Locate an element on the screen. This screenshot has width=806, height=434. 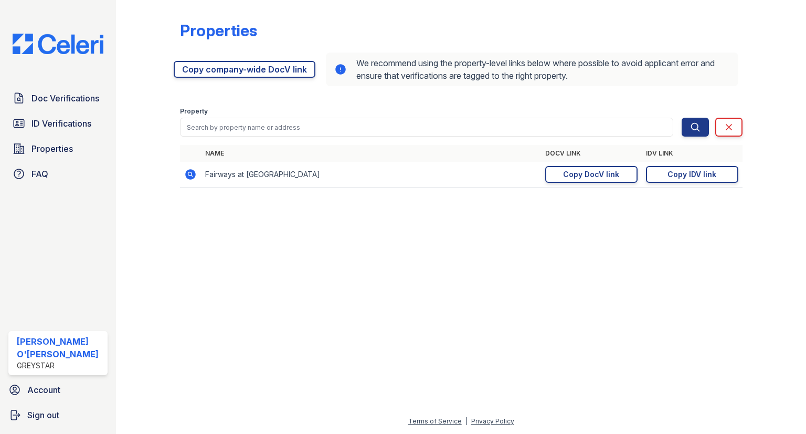
div: Copy DocV link is located at coordinates (591, 174).